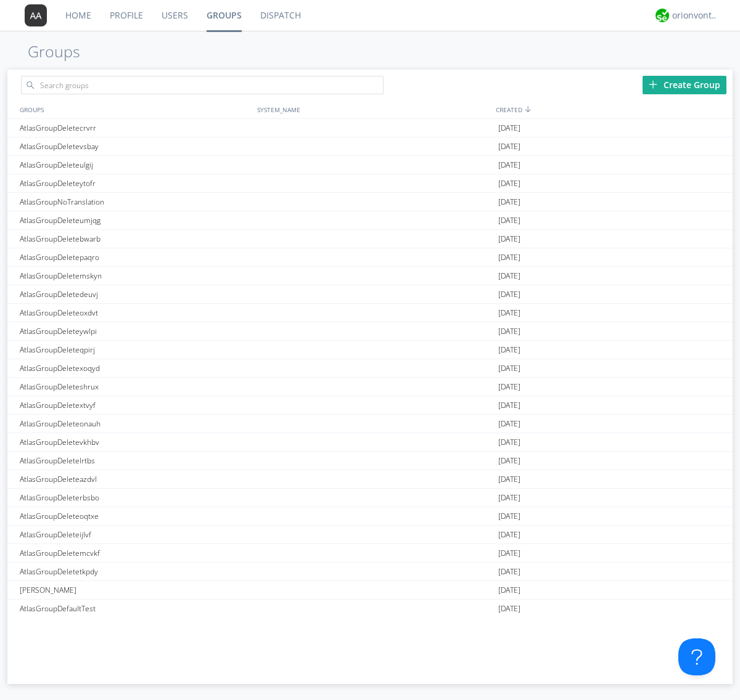 This screenshot has height=700, width=740. I want to click on div: AtlasGroupDeletevsbay, so click(135, 146).